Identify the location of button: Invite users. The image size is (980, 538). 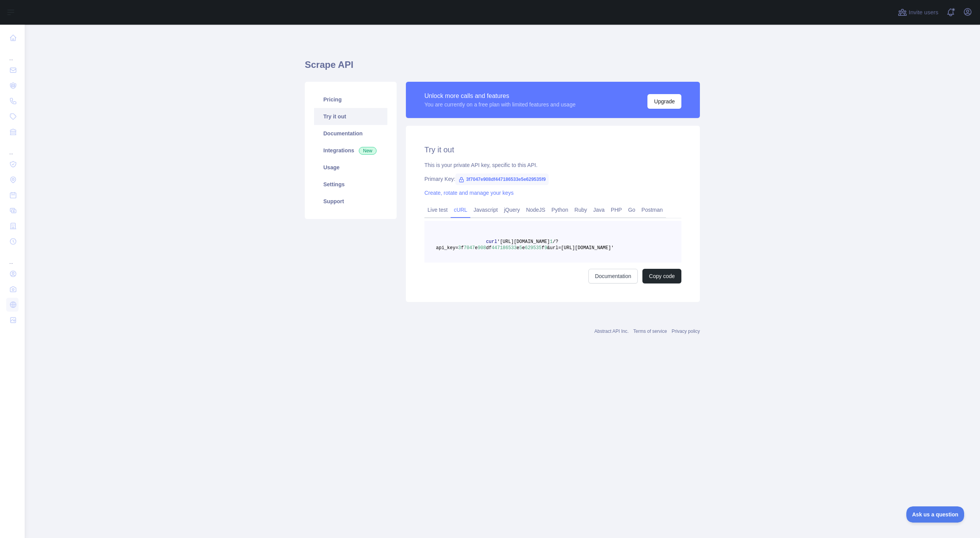
(918, 12).